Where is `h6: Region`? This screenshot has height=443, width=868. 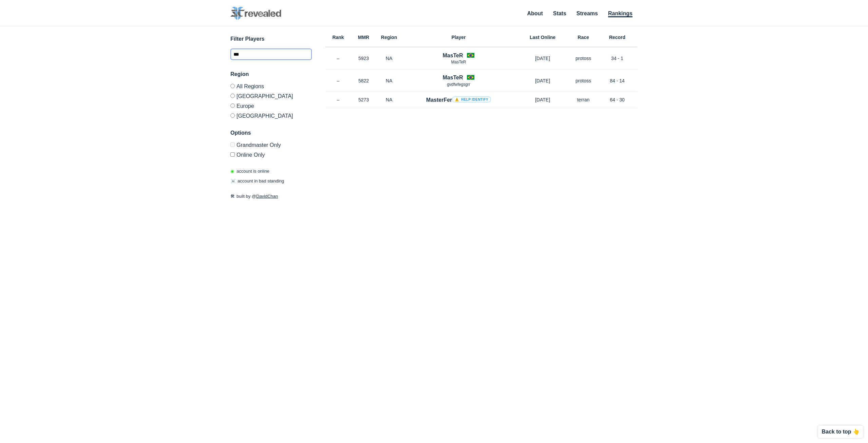 h6: Region is located at coordinates (389, 37).